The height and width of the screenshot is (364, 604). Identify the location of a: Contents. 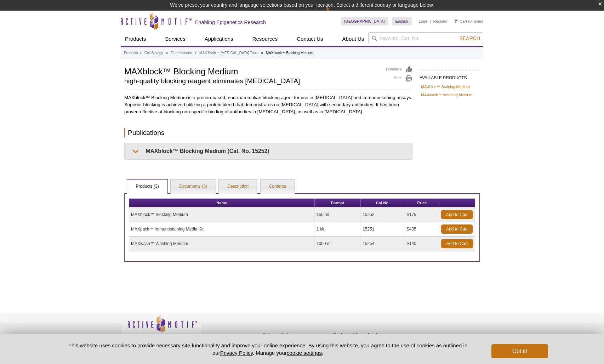
(277, 187).